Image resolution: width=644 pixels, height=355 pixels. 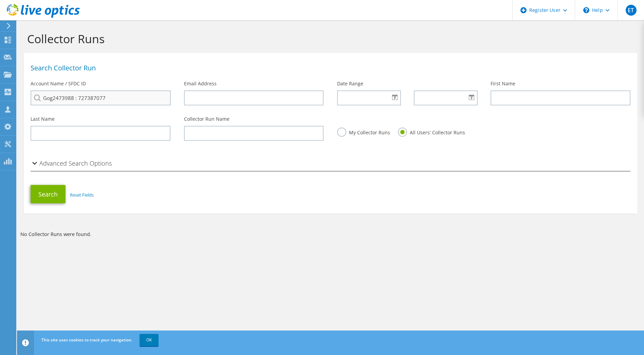 I want to click on a: OK, so click(x=149, y=340).